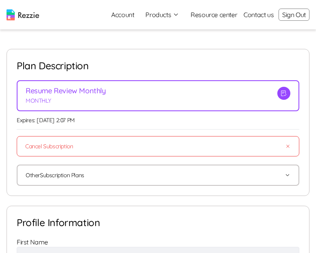 The height and width of the screenshot is (253, 316). I want to click on img: logo, so click(23, 15).